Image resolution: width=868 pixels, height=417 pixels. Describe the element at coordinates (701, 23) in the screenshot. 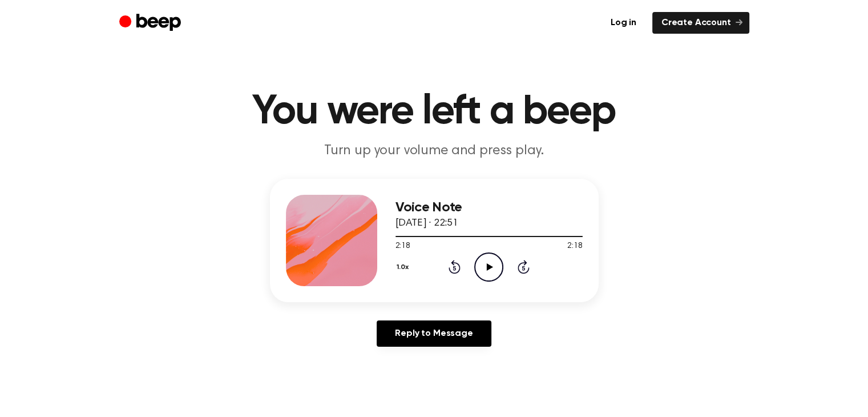

I see `a: Create Account` at that location.